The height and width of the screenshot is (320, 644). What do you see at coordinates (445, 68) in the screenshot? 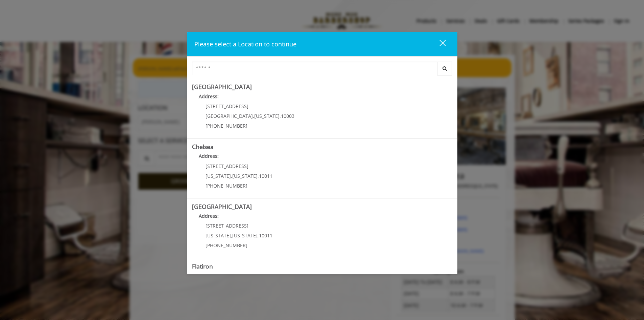
I see `i: Search button` at bounding box center [445, 68].